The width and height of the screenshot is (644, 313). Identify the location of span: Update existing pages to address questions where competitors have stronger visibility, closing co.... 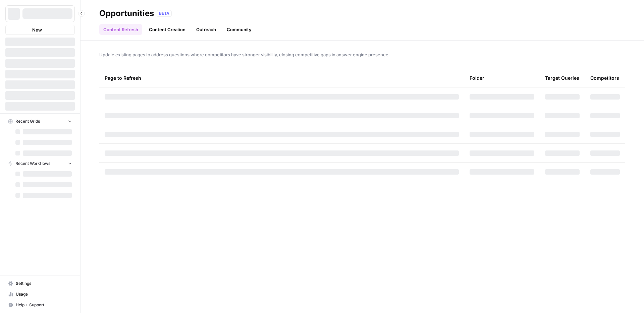
(362, 55).